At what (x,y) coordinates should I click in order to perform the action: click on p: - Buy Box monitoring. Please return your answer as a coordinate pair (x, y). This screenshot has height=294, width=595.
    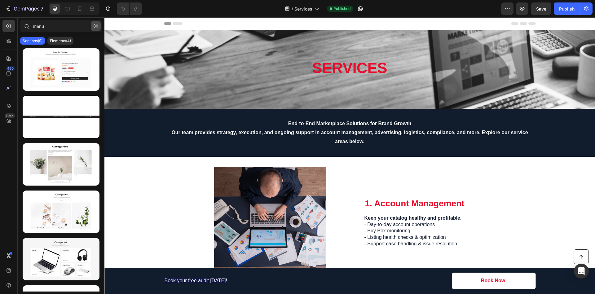
    Looking at the image, I should click on (329, 213).